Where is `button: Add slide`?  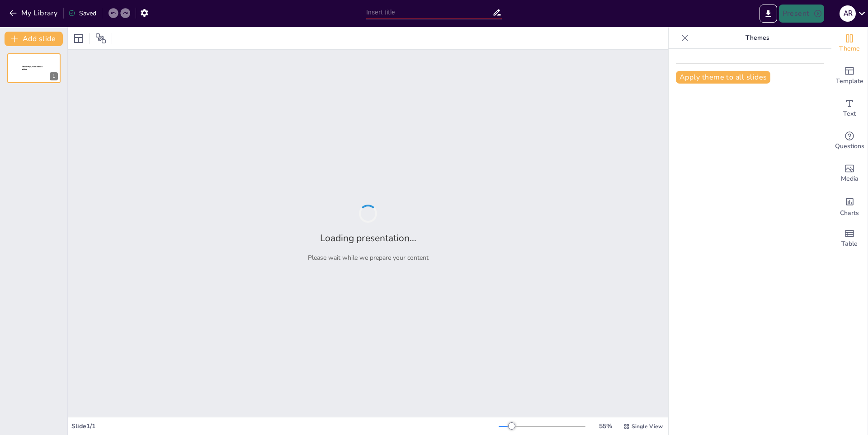
button: Add slide is located at coordinates (33, 39).